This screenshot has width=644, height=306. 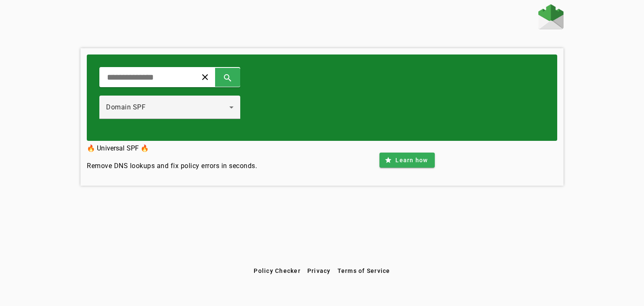 I want to click on h3: 🔥 Universal SPF 🔥, so click(x=172, y=148).